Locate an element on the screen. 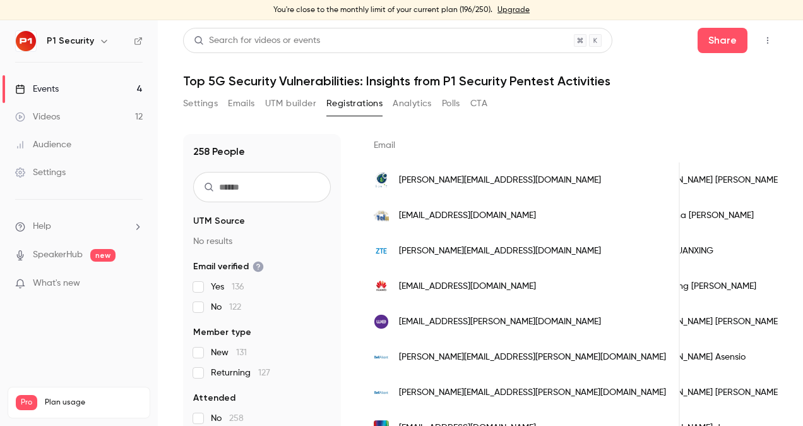 Image resolution: width=803 pixels, height=426 pixels. img: zte.com.cn is located at coordinates (381, 251).